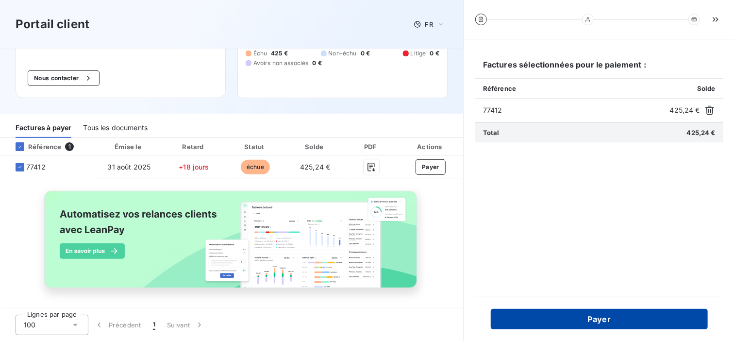  I want to click on span: Solde, so click(706, 88).